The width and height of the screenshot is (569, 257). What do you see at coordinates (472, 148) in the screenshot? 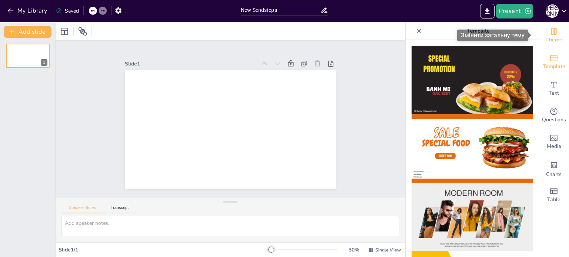
I see `img: thumb-2.png` at bounding box center [472, 148].